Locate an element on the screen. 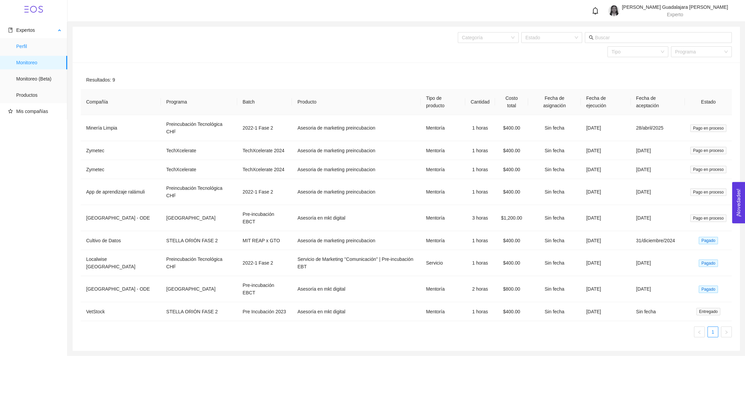 This screenshot has height=405, width=745. span: bell is located at coordinates (596, 11).